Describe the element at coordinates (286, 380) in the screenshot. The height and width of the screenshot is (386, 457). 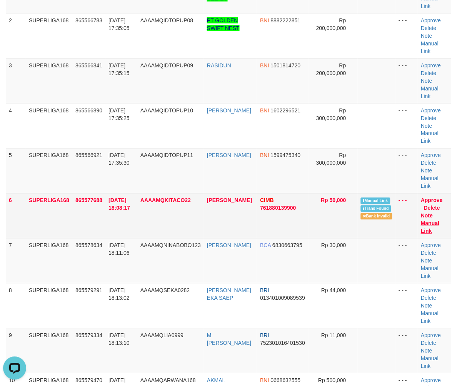
I see `span: Copy 0668632555 to clipboard` at that location.